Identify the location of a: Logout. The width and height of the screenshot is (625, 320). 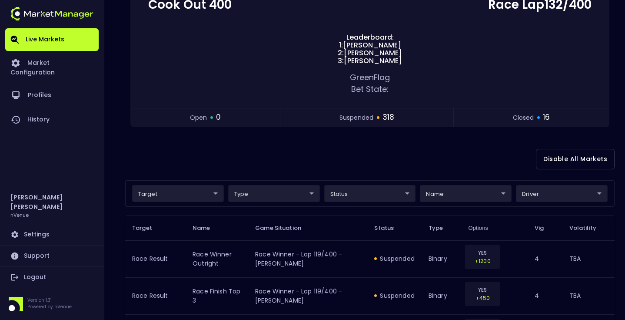
(52, 277).